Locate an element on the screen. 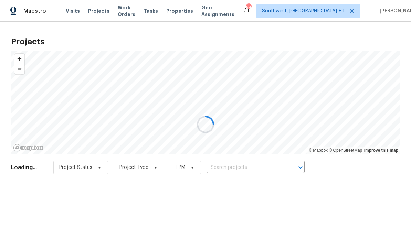  button: Zoom out is located at coordinates (19, 69).